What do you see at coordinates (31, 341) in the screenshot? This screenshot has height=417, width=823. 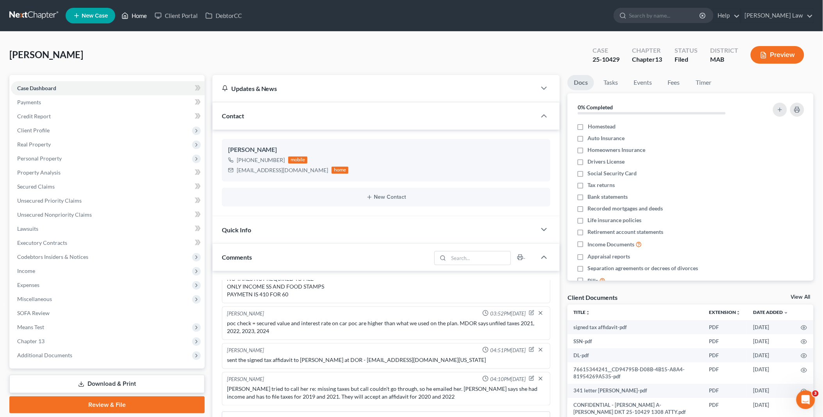 I see `span: Chapter 13` at bounding box center [31, 341].